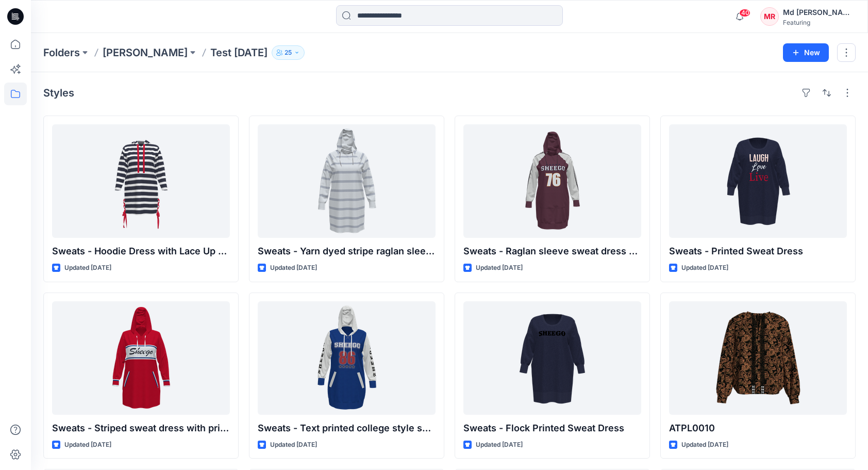 The height and width of the screenshot is (470, 868). I want to click on p: Sweats - Text printed college style sweat dress, so click(346, 428).